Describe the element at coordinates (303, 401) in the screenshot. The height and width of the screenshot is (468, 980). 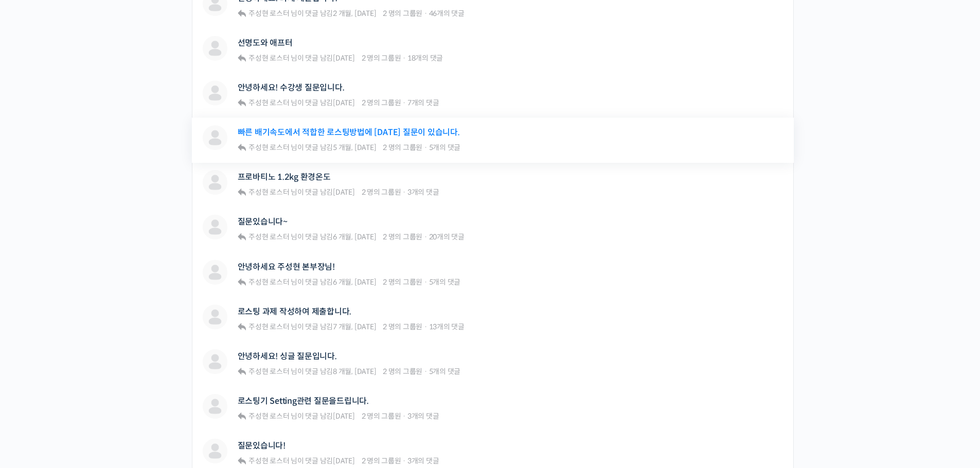
I see `a: 로스팅기 Setting관련 질문을드립니다.` at that location.